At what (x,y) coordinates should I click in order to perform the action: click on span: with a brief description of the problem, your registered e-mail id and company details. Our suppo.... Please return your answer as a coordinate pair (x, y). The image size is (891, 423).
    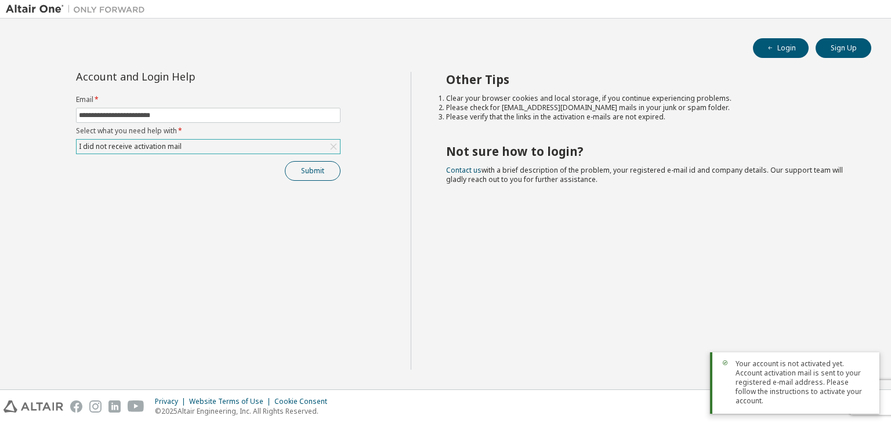
    Looking at the image, I should click on (644, 175).